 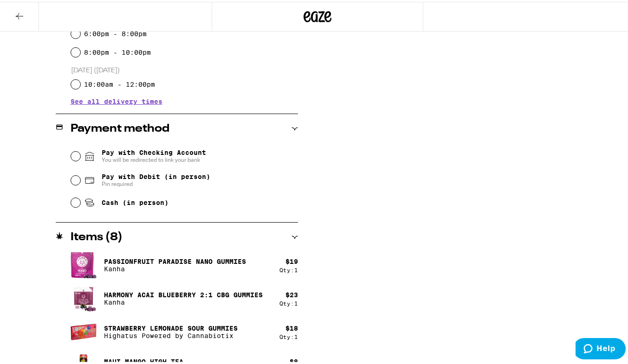 What do you see at coordinates (135, 201) in the screenshot?
I see `span: Cash (in person)` at bounding box center [135, 201].